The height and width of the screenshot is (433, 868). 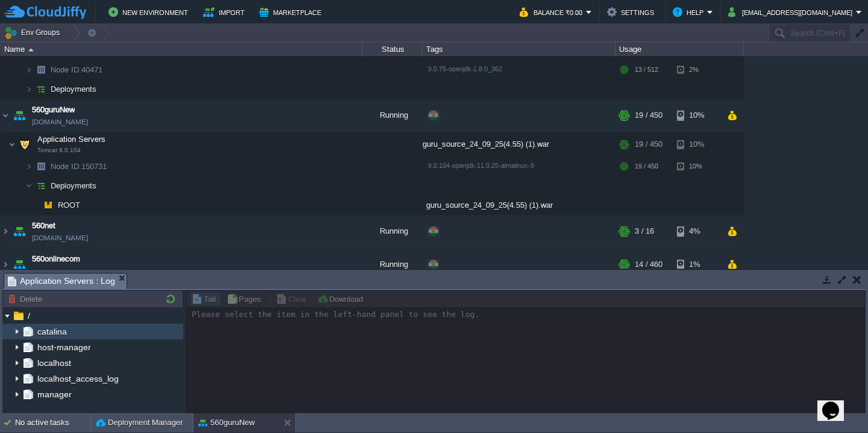 I want to click on a: host-manager, so click(x=64, y=347).